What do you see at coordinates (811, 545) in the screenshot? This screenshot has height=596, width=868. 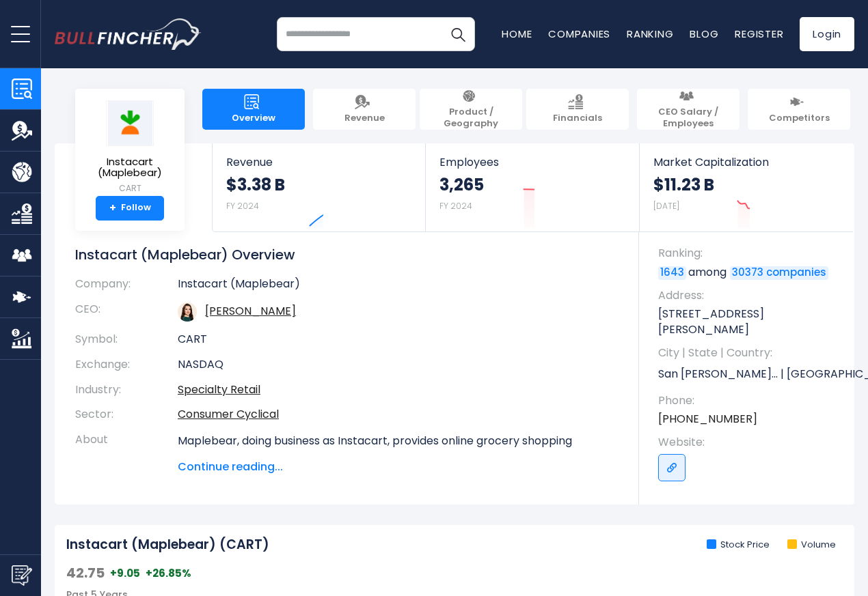 I see `li: Volume` at bounding box center [811, 545].